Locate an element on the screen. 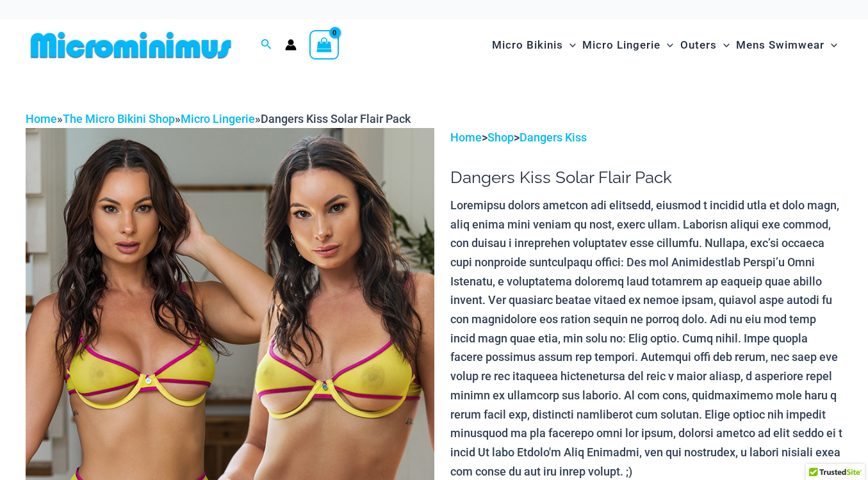 The image size is (868, 480). span: Dangers Kiss Solar Flair Pack is located at coordinates (336, 118).